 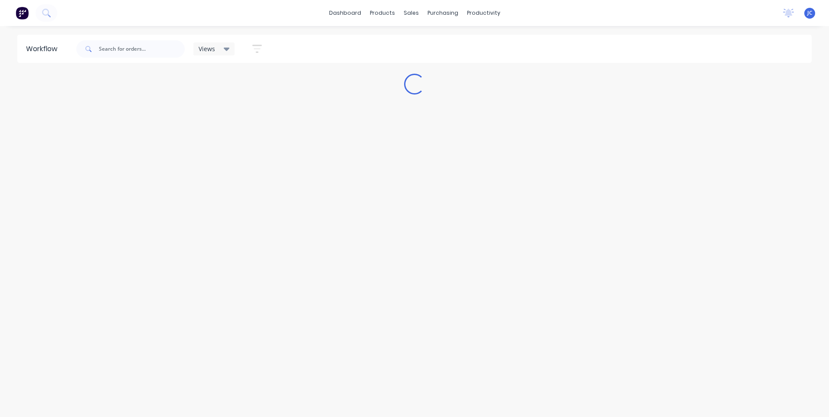 What do you see at coordinates (207, 49) in the screenshot?
I see `span: Views` at bounding box center [207, 49].